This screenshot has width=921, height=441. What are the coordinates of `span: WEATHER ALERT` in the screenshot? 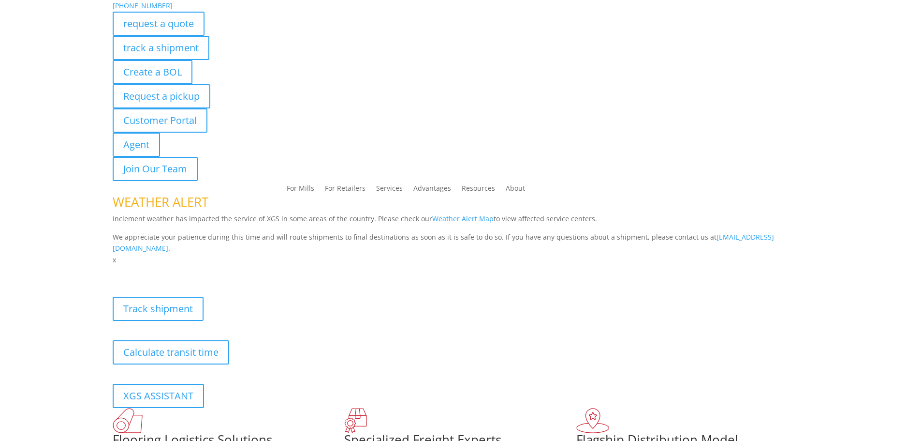 It's located at (161, 202).